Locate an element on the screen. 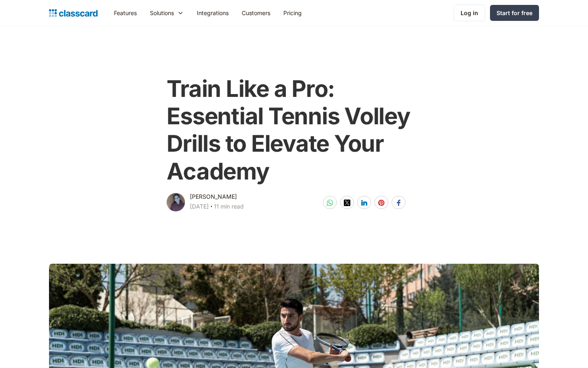  h1: Train Like a Pro: Essential Tennis Volley Drills to Elevate Your Academy is located at coordinates (294, 129).